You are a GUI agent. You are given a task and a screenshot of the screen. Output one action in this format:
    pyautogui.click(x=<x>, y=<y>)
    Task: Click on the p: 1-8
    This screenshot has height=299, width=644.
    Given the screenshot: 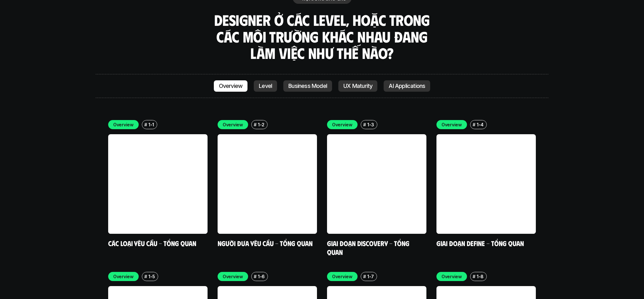 What is the action you would take?
    pyautogui.click(x=480, y=276)
    